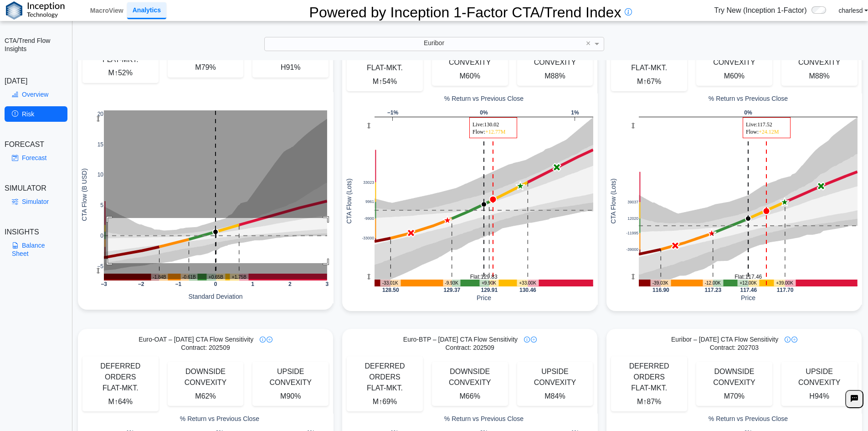  I want to click on span: 79%, so click(209, 67).